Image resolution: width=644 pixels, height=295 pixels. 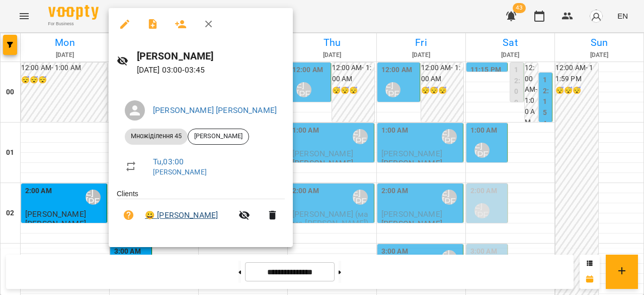 I want to click on button: Unpaid. Bill the attendance?, so click(x=128, y=215).